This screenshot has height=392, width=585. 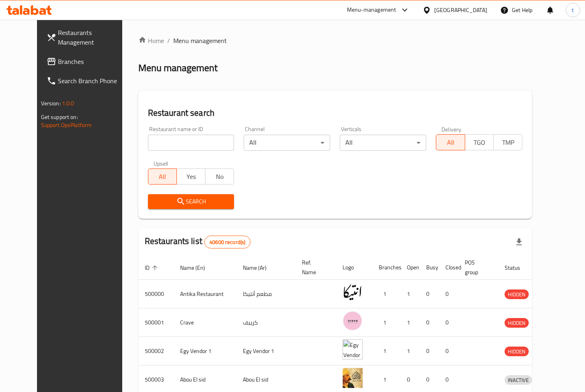 What do you see at coordinates (151, 41) in the screenshot?
I see `a: Home` at bounding box center [151, 41].